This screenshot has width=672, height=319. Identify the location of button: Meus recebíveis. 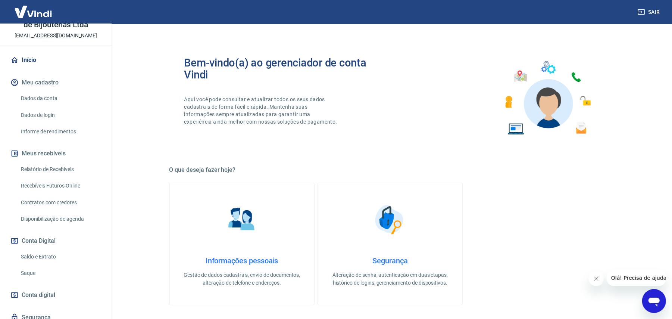
(56, 153).